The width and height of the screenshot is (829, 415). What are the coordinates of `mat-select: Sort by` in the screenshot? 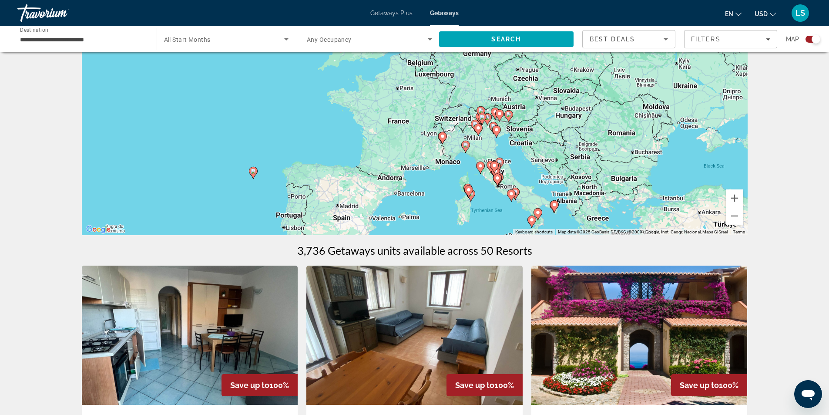 It's located at (629, 39).